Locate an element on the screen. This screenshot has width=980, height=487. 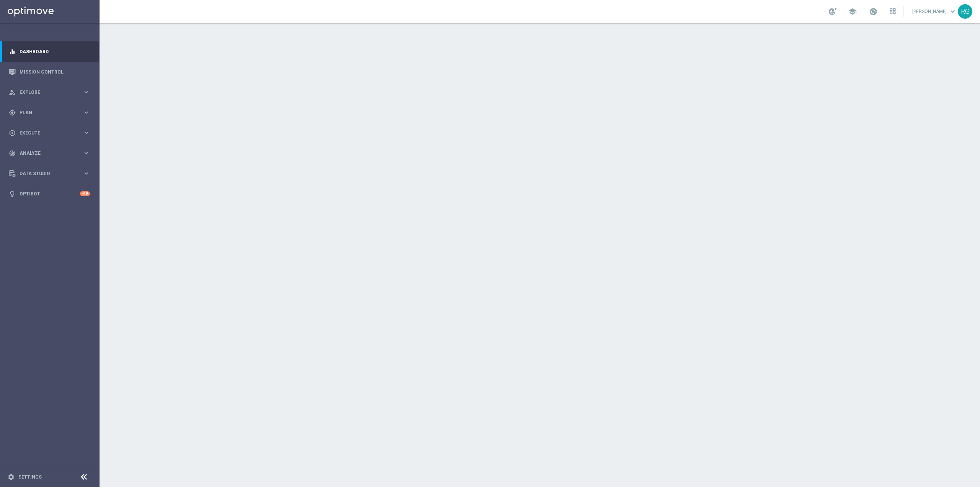
div: person_search Explore keyboard_arrow_right is located at coordinates (49, 92).